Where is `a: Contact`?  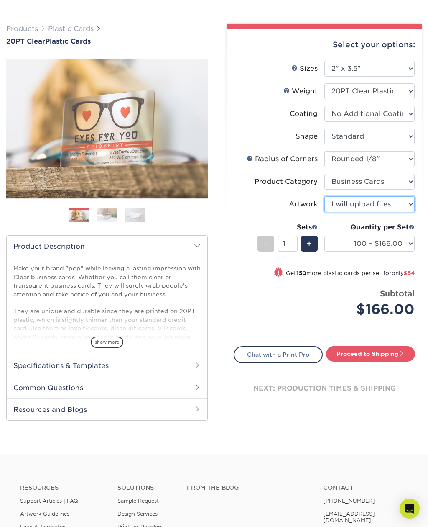
a: Contact is located at coordinates (366, 487).